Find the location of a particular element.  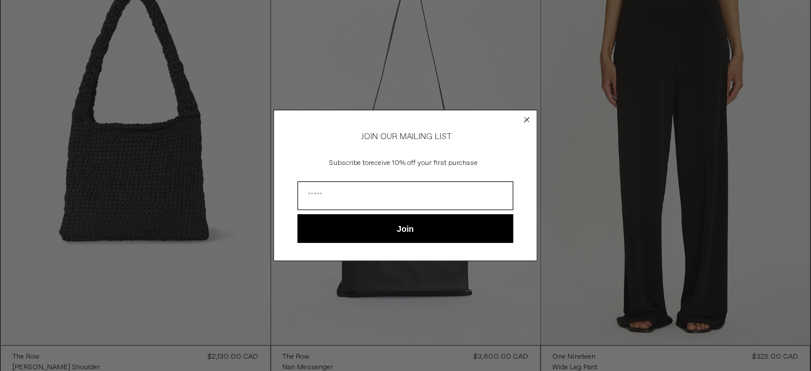

span: receive 10% off your first purchase is located at coordinates (424, 163).